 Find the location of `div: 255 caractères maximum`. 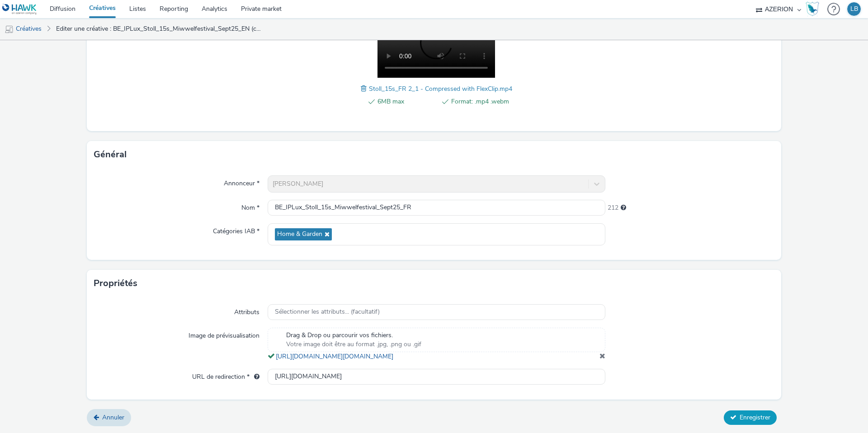

div: 255 caractères maximum is located at coordinates (623, 208).